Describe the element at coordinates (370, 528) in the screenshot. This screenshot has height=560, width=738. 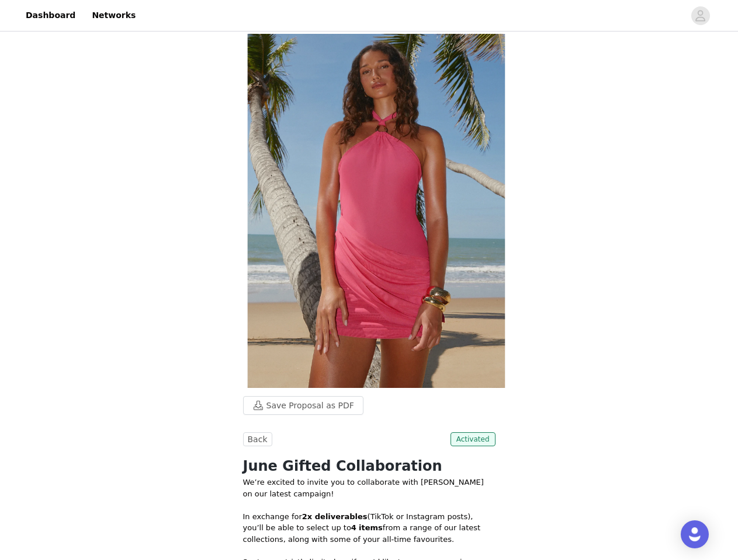
I see `strong: items` at that location.